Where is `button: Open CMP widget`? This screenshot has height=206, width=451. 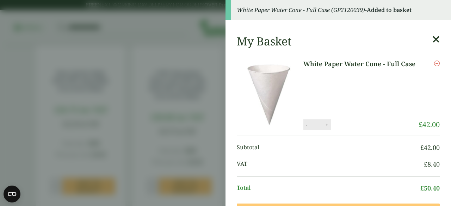 button: Open CMP widget is located at coordinates (12, 194).